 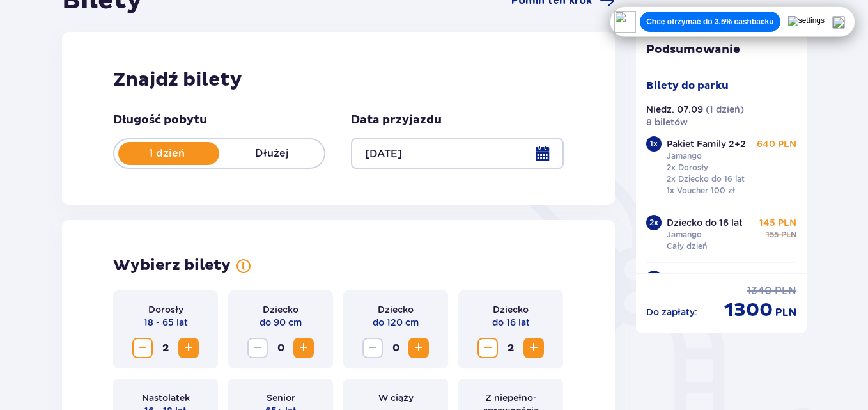 I want to click on p: do 90 cm, so click(x=281, y=322).